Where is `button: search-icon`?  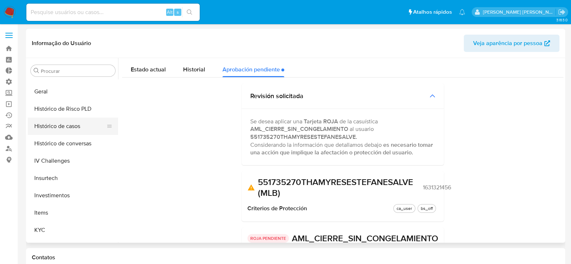 button: search-icon is located at coordinates (189, 12).